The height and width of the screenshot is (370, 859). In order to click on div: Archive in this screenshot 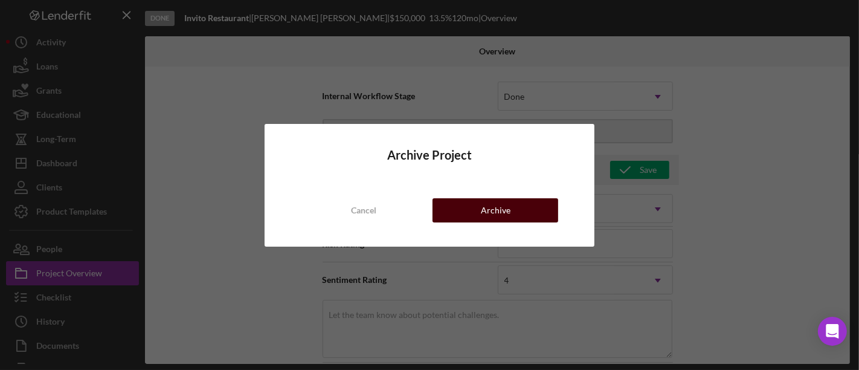, I will do `click(495, 210)`.